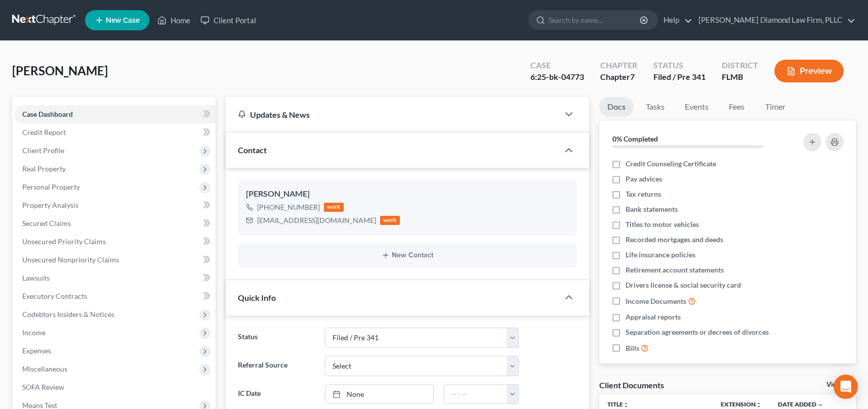  What do you see at coordinates (697, 332) in the screenshot?
I see `span: Separation agreements or decrees of divorces` at bounding box center [697, 332].